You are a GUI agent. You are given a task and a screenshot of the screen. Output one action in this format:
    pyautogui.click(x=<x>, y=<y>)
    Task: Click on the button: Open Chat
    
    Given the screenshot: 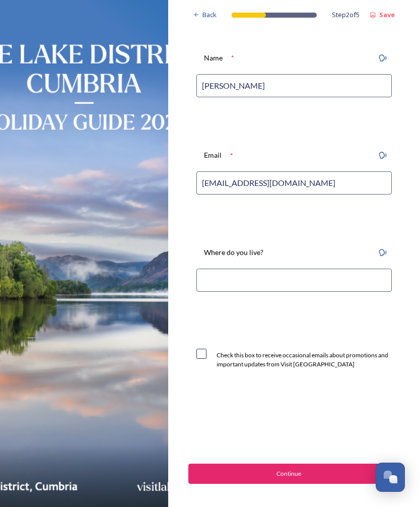 What is the action you would take?
    pyautogui.click(x=390, y=477)
    